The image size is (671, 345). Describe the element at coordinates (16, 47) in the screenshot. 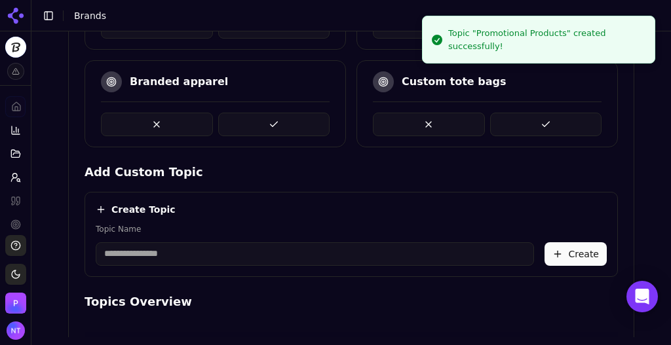

I see `button: Current brand: Totally Promotional` at that location.